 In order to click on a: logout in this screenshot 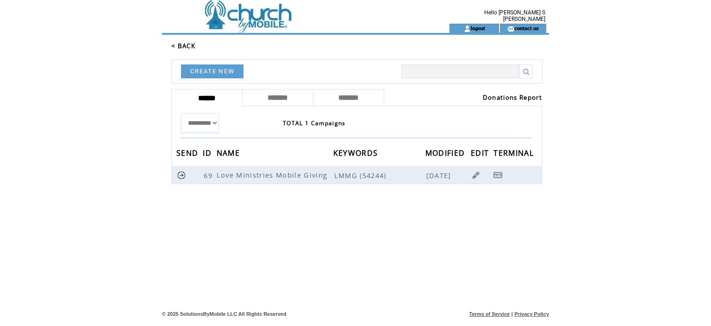, I will do `click(478, 28)`.